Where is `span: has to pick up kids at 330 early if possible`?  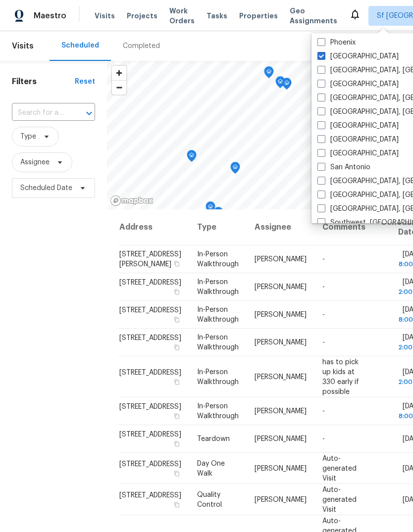 span: has to pick up kids at 330 early if possible is located at coordinates (341, 377).